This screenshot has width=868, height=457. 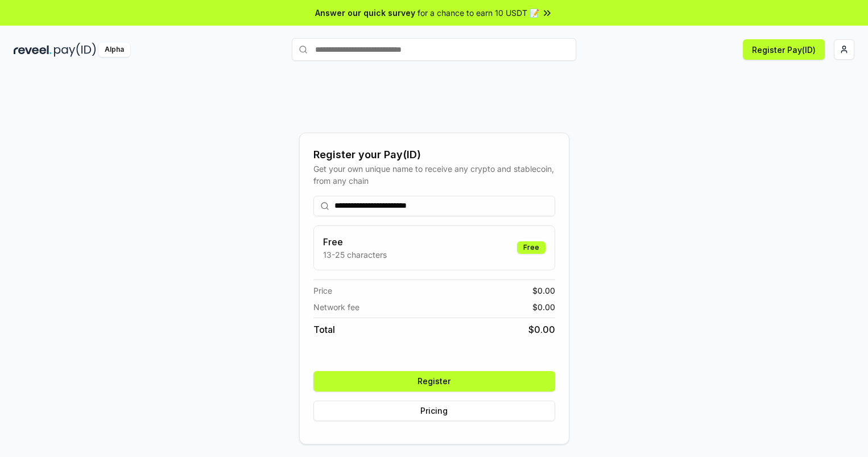 I want to click on button: Pricing, so click(x=434, y=410).